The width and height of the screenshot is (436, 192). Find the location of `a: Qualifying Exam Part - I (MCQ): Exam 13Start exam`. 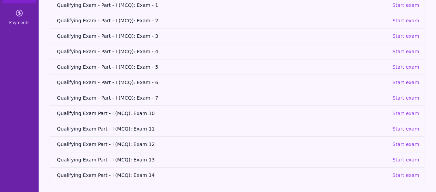

a: Qualifying Exam Part - I (MCQ): Exam 13Start exam is located at coordinates (237, 160).